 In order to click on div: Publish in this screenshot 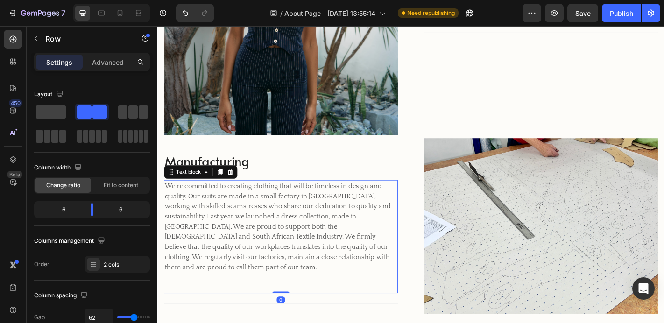, I will do `click(622, 13)`.